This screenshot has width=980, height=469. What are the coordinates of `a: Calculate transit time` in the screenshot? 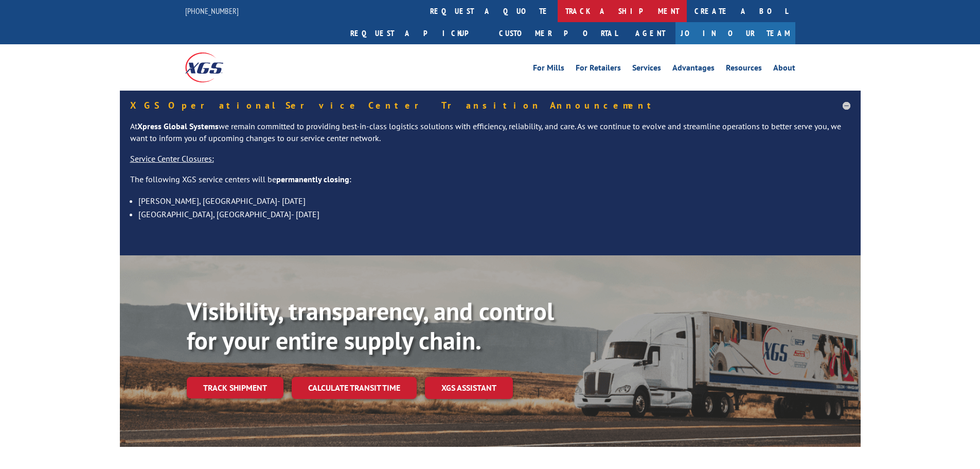 It's located at (354, 388).